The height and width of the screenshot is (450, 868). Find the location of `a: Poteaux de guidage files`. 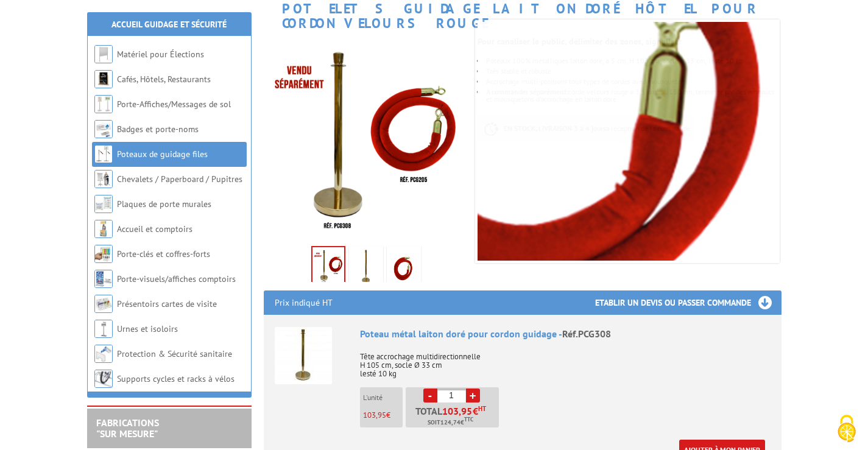

a: Poteaux de guidage files is located at coordinates (162, 154).